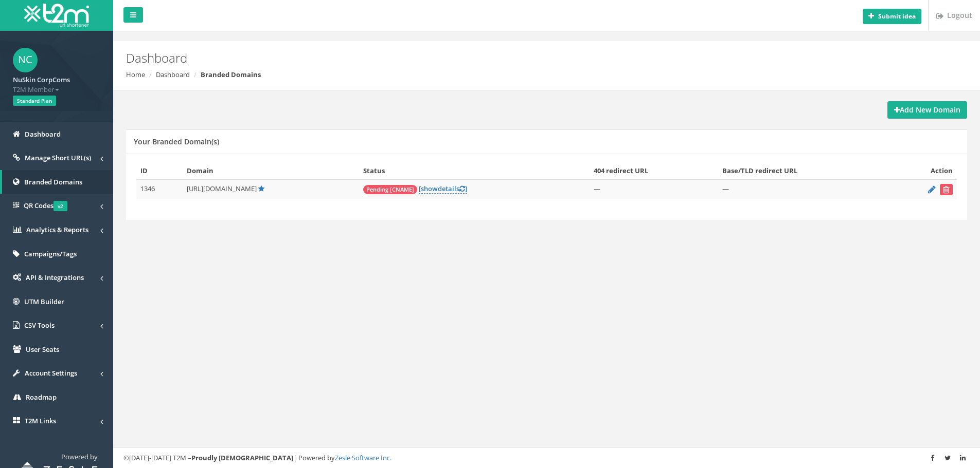 This screenshot has width=980, height=468. Describe the element at coordinates (42, 349) in the screenshot. I see `span: User Seats` at that location.